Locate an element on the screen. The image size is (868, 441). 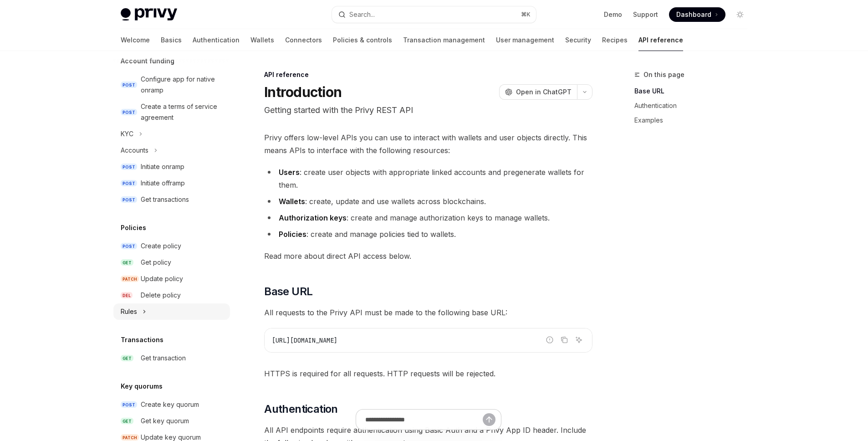
a: POSTGet transactions is located at coordinates (172, 199).